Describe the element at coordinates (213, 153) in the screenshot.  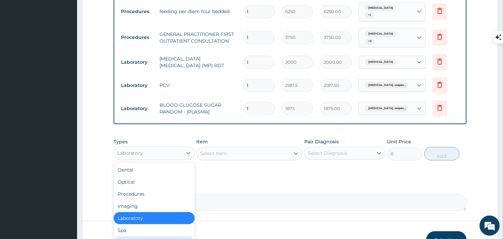
I see `div: Select Item` at that location.